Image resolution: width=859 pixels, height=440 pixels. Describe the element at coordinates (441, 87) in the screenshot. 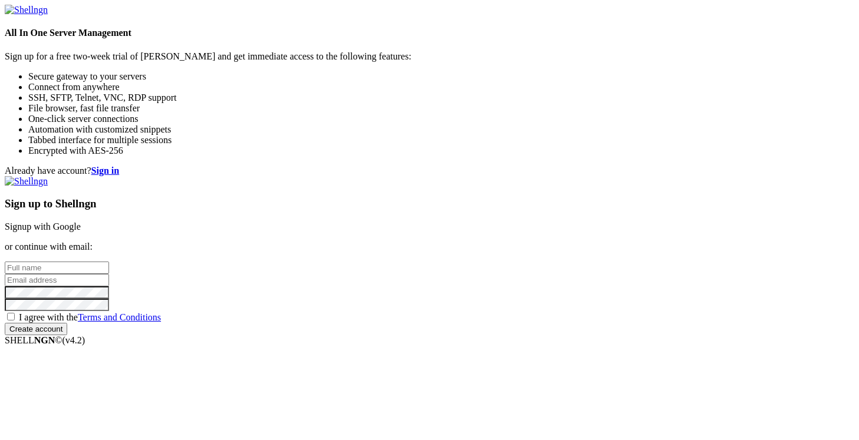

I see `li: Connect from anywhere` at that location.